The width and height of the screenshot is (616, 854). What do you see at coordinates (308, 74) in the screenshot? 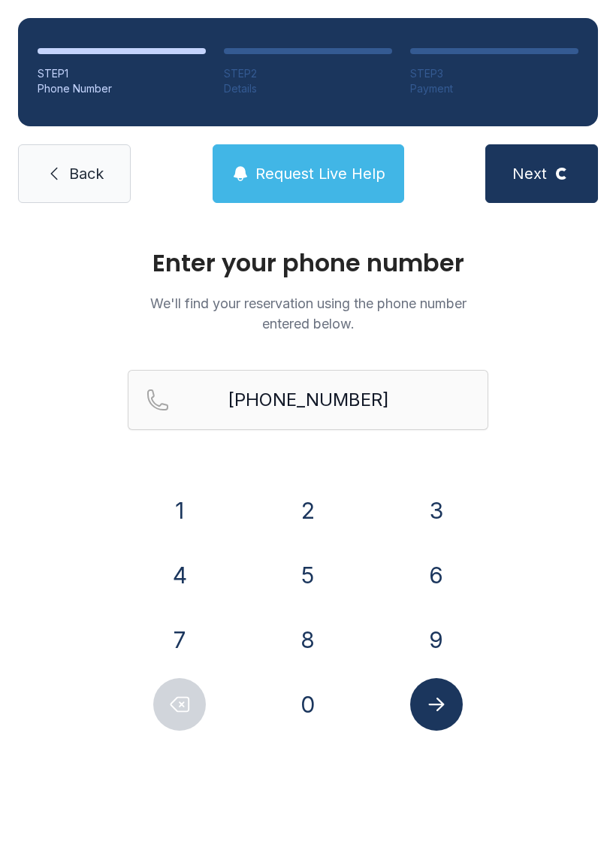
I see `div: STEP 2` at bounding box center [308, 74].